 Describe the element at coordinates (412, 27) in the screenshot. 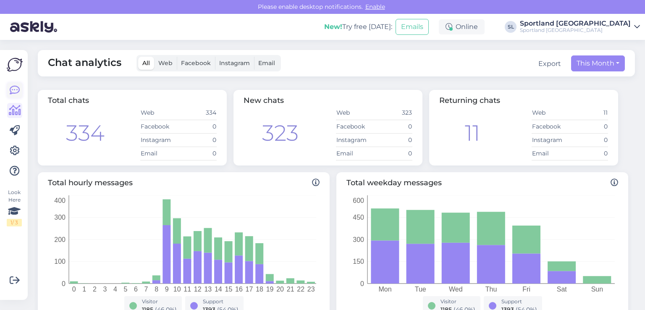

I see `button: Emails` at that location.